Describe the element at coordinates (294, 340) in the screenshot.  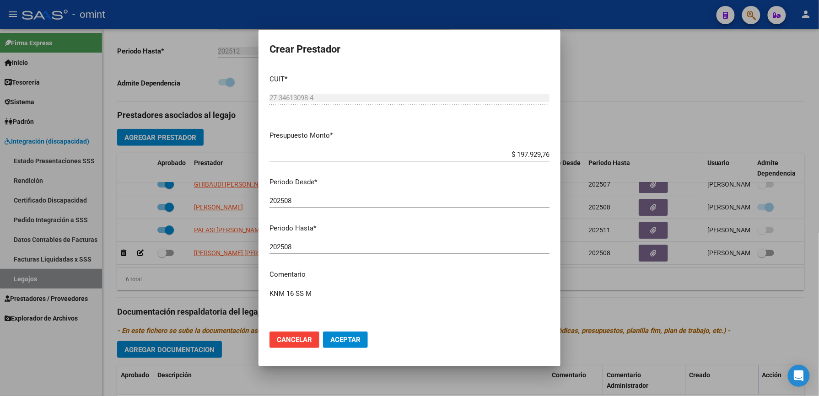
I see `button: Cancelar` at that location.